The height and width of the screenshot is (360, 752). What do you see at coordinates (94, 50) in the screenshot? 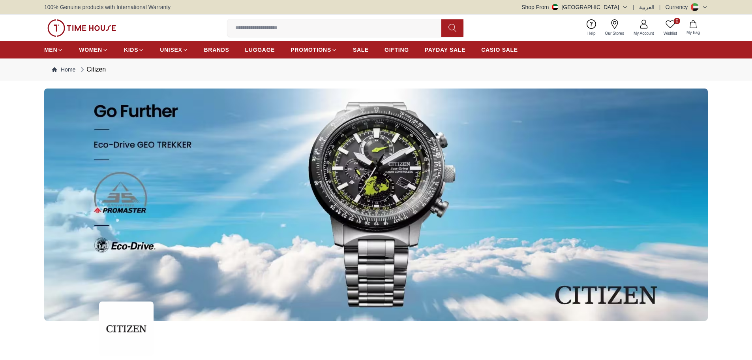
I see `a: WOMEN` at bounding box center [94, 50].